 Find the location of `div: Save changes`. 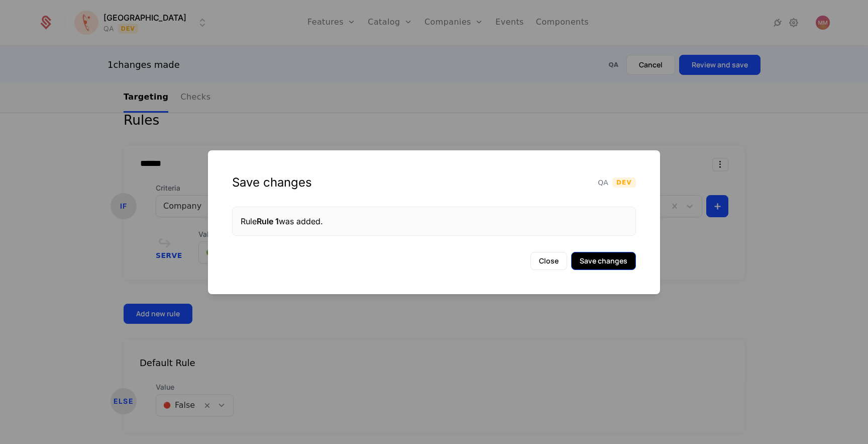

div: Save changes is located at coordinates (272, 182).